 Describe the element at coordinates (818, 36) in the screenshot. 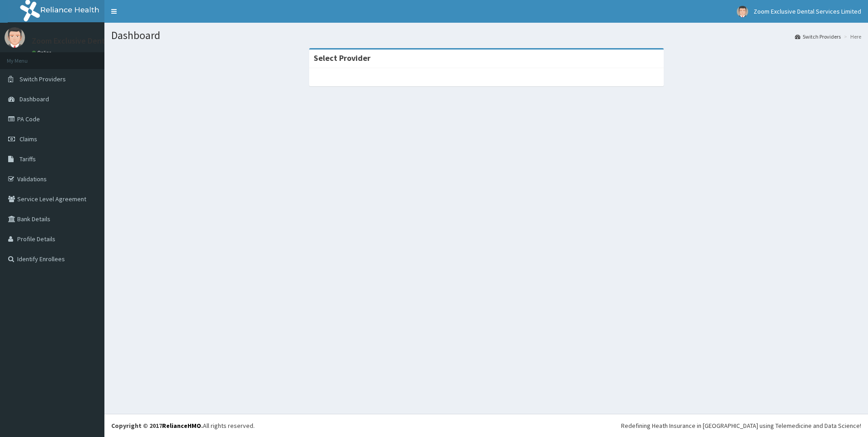

I see `a: Switch Providers` at that location.